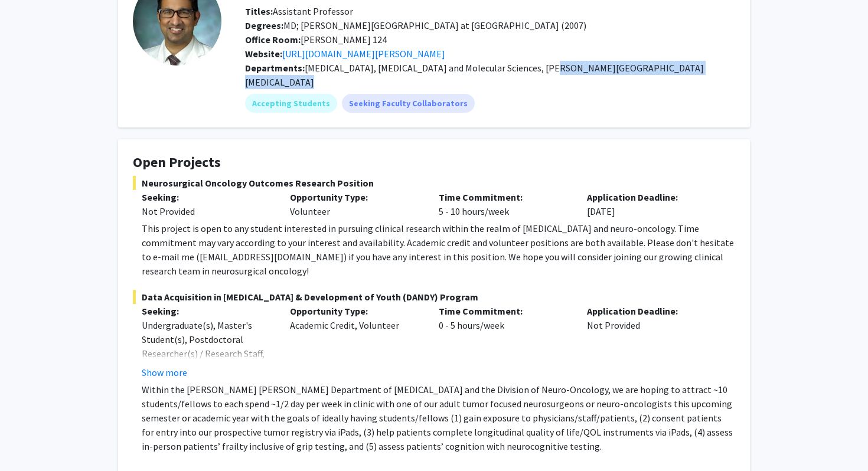 Image resolution: width=868 pixels, height=471 pixels. Describe the element at coordinates (264, 26) in the screenshot. I see `b: Degrees:` at that location.